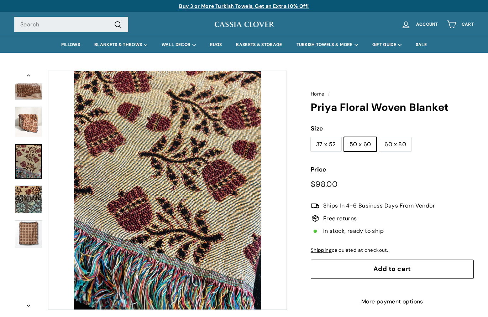  I want to click on span: Add to cart, so click(392, 268).